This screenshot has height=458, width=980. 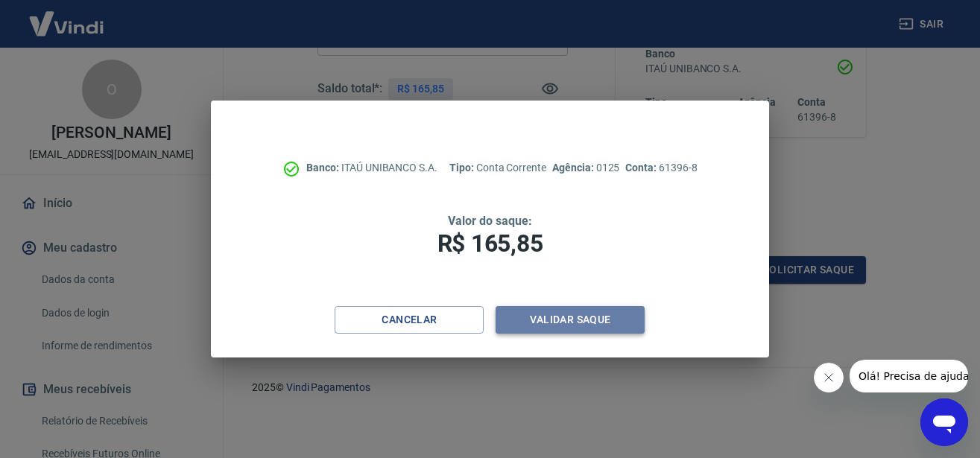 What do you see at coordinates (641, 168) in the screenshot?
I see `span: Conta:` at bounding box center [641, 168].